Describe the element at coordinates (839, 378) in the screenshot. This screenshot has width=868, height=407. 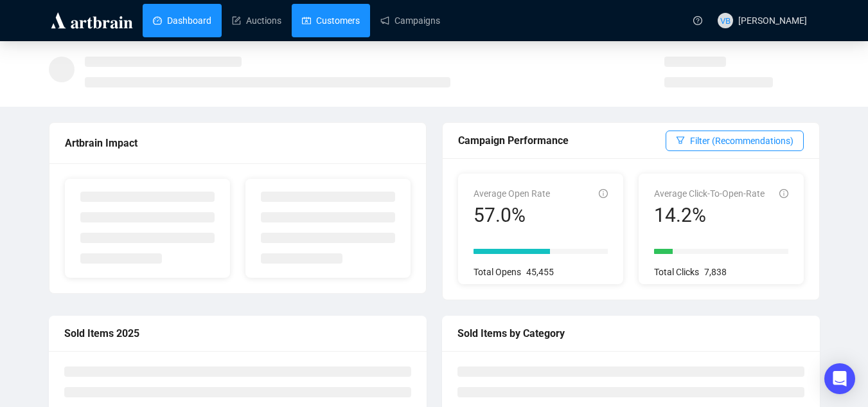
I see `div: Open Intercom Messenger` at that location.